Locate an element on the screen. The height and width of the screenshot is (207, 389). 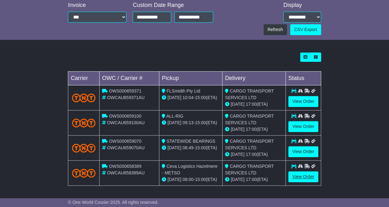
span: 08:49 is located at coordinates (188, 147).